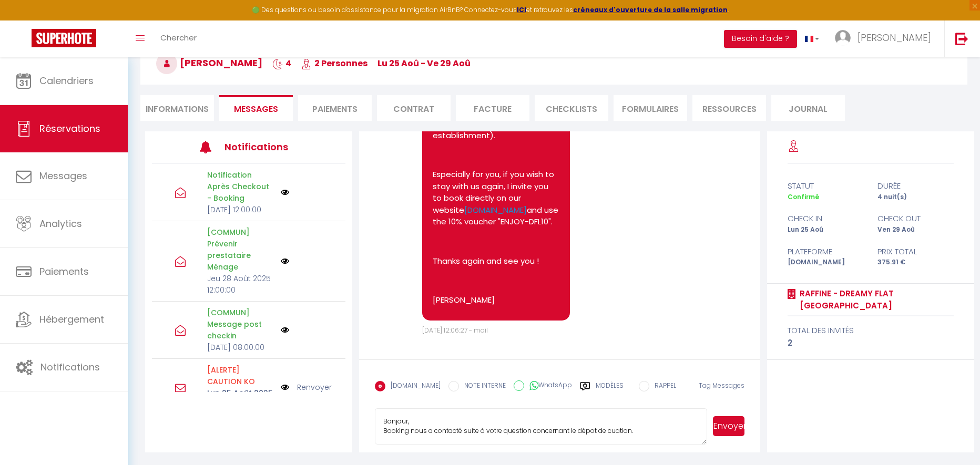 This screenshot has width=980, height=465. Describe the element at coordinates (335, 63) in the screenshot. I see `span: 2 Personnes` at that location.